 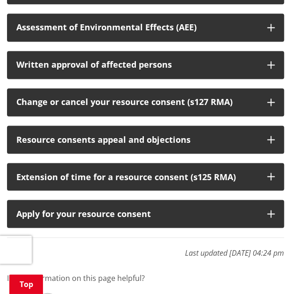 What do you see at coordinates (145, 140) in the screenshot?
I see `button: Resource consents appeal and objections` at bounding box center [145, 140].